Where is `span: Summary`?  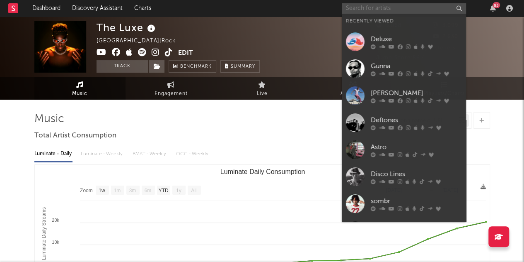 span: Summary is located at coordinates (243, 66).